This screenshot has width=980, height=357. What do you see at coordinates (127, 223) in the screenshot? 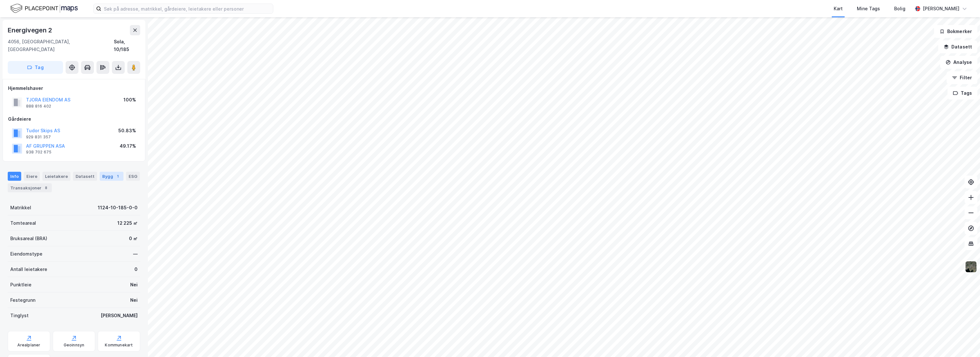
I see `div: 12 225 ㎡` at bounding box center [127, 223].